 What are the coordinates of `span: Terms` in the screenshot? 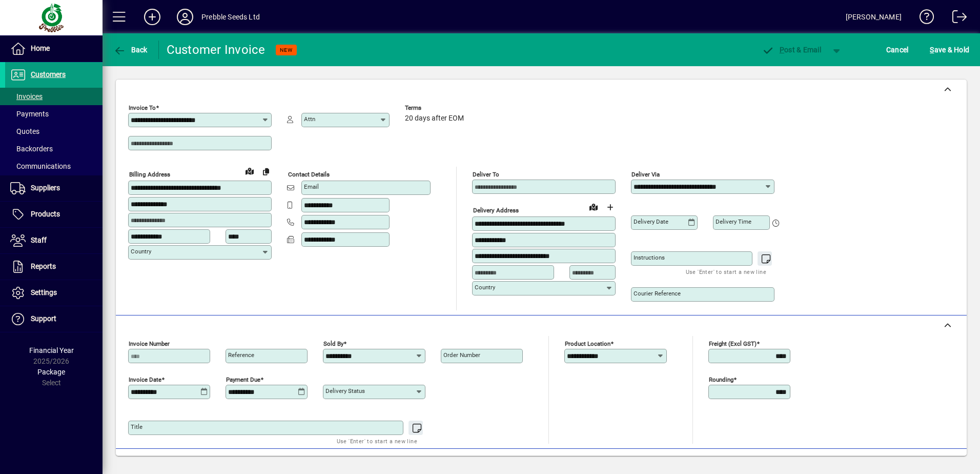 It's located at (435, 108).